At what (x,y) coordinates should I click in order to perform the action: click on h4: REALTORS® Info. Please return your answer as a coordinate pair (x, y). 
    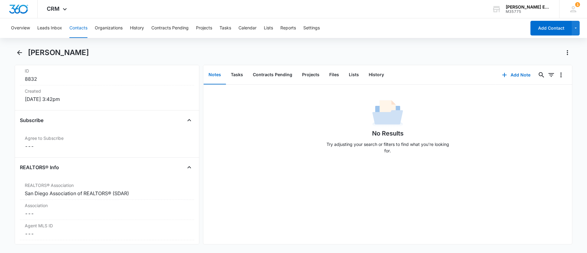
    Looking at the image, I should click on (39, 167).